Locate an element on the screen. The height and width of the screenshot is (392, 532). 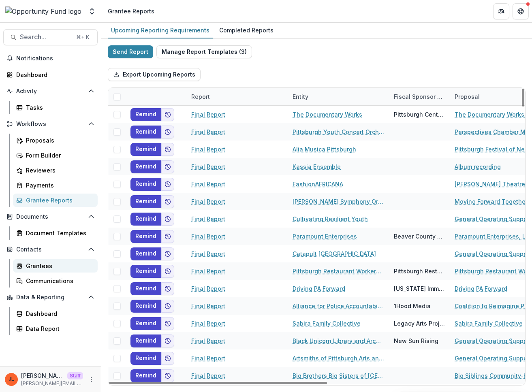
button: More is located at coordinates (91, 379).